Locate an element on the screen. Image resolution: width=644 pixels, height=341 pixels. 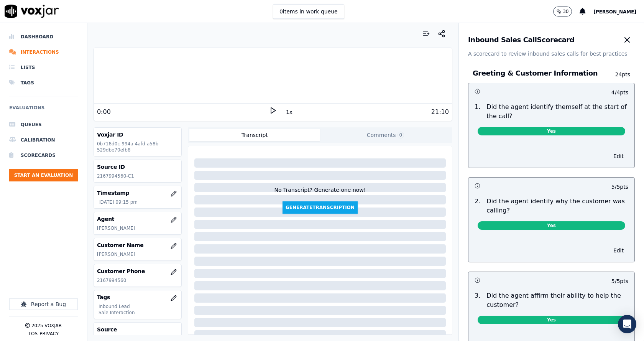
a: Tags is located at coordinates (43, 83).